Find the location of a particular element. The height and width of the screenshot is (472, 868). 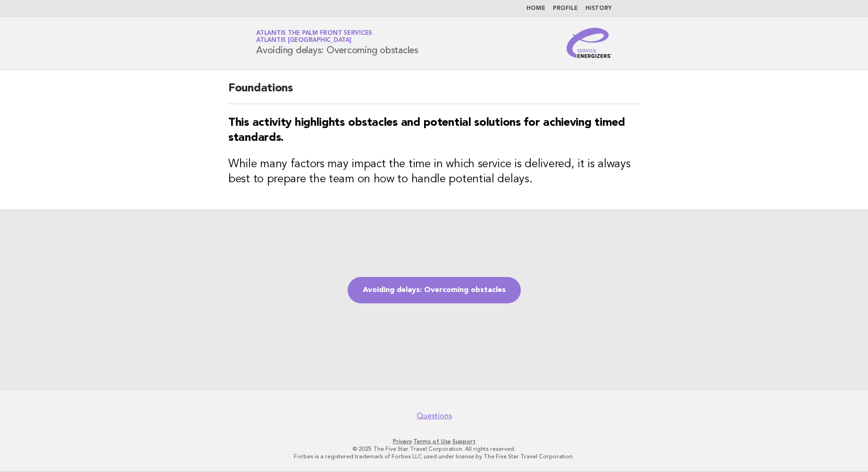

p: © 2025 The Five Star Travel Corporation. All rights reserved. is located at coordinates (434, 450).